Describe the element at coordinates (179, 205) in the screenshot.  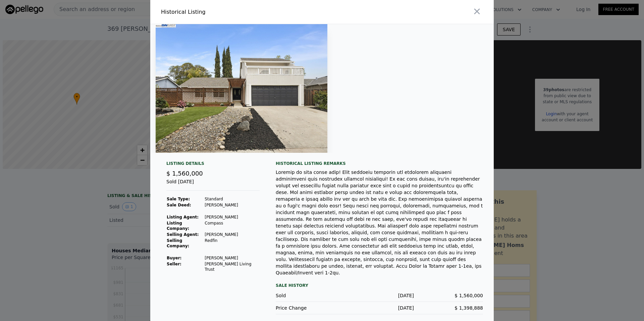
I see `strong: Sale Deed:` at that location.